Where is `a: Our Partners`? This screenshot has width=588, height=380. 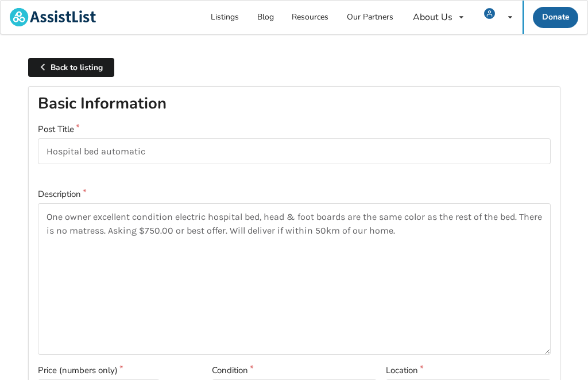
a: Our Partners is located at coordinates (370, 17).